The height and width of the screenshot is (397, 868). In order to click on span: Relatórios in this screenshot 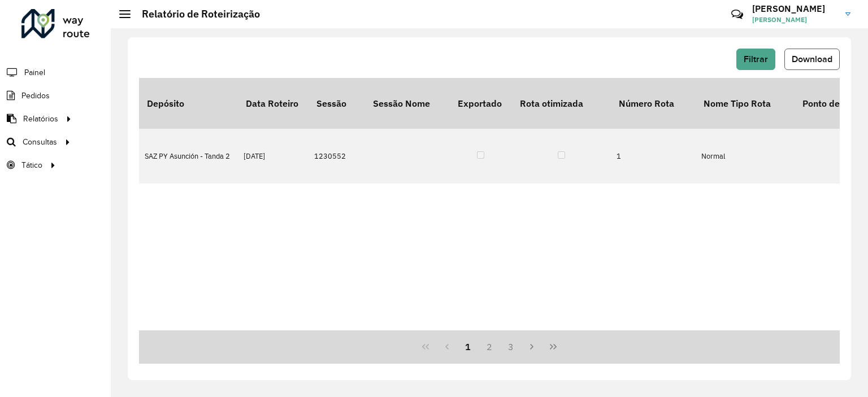, I will do `click(41, 118)`.